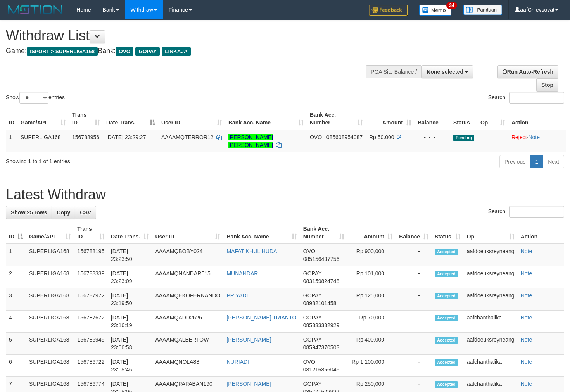  Describe the element at coordinates (34, 98) in the screenshot. I see `select: Showentries` at that location.